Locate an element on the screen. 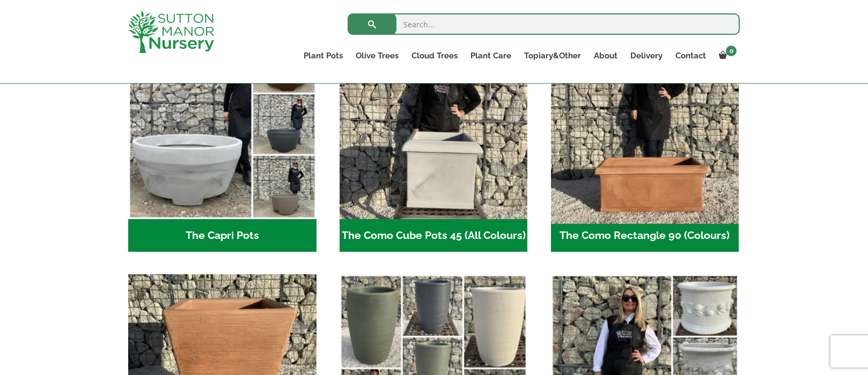 The image size is (868, 375). a: Topiary&Other is located at coordinates (552, 56).